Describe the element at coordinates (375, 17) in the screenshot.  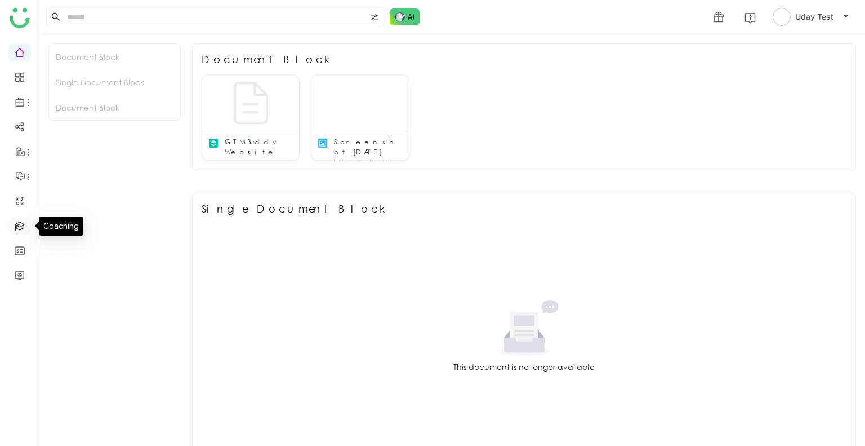
I see `img: search-type.svg` at that location.